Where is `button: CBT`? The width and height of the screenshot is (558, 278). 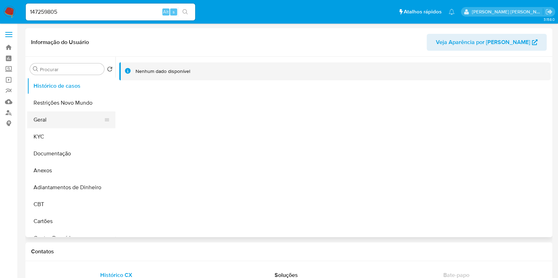 button: CBT is located at coordinates (71, 205).